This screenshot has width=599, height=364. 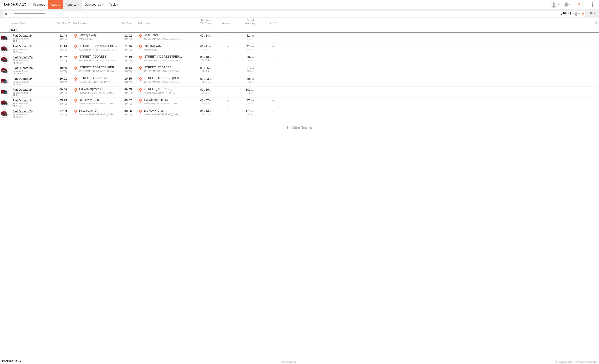 I want to click on div: [2035s] 21/08/2025 10:01 - 21/08/2025 10:35, so click(x=205, y=79).